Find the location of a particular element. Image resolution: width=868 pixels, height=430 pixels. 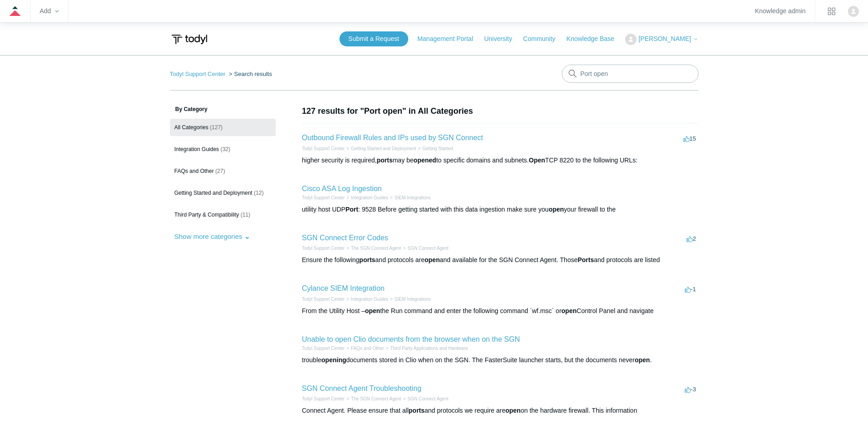

em: Open is located at coordinates (537, 160).